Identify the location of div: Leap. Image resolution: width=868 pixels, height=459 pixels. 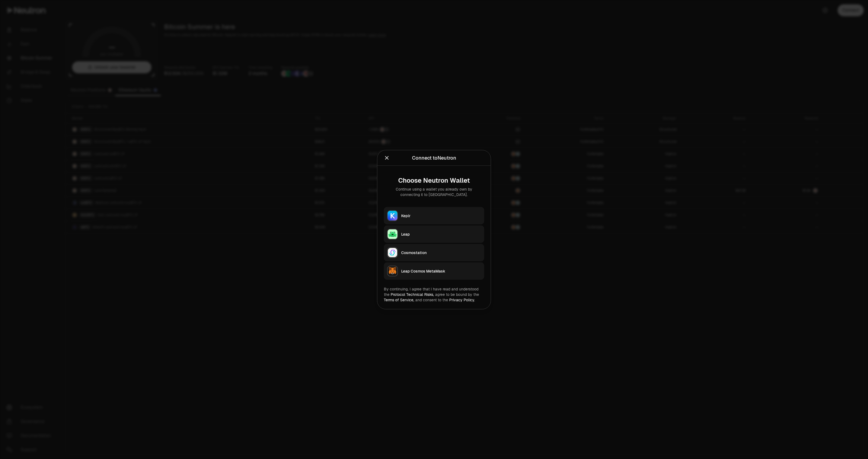
(441, 234).